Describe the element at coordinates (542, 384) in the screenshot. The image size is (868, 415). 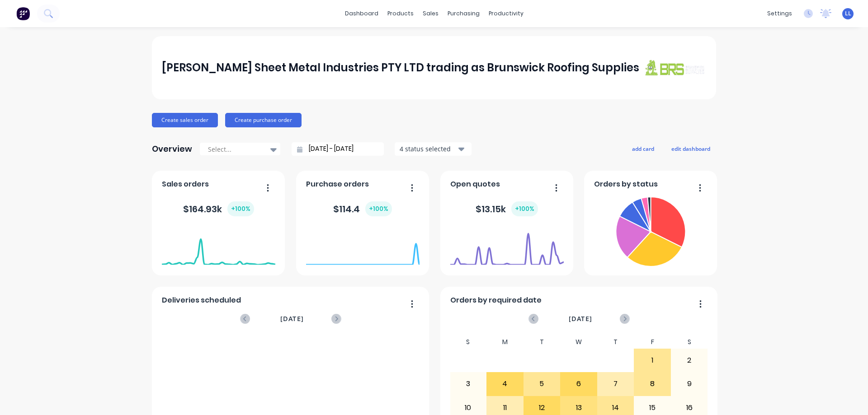
I see `div: 5` at that location.